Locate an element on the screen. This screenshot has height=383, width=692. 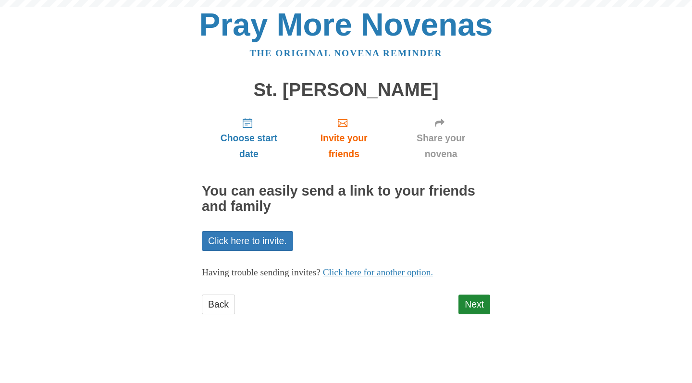
a: Next is located at coordinates (474, 304).